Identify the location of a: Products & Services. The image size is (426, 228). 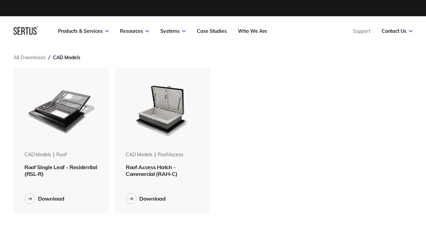
(83, 31).